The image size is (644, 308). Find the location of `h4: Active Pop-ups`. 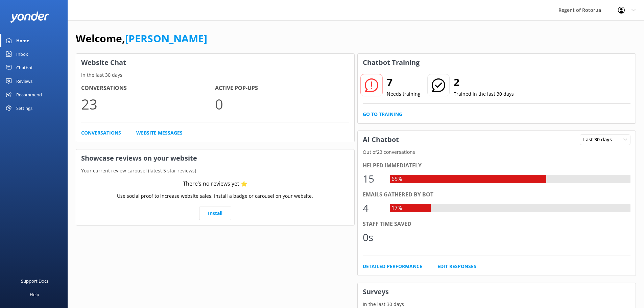

h4: Active Pop-ups is located at coordinates (282, 88).